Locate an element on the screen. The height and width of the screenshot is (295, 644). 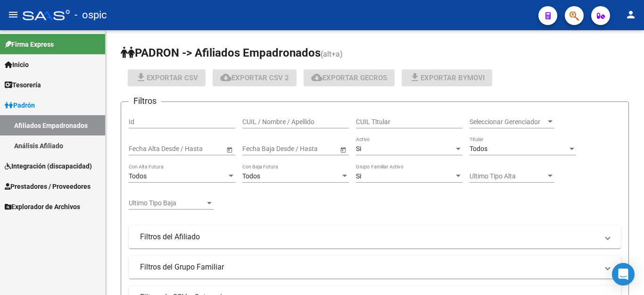
mat-icon: menu is located at coordinates (13, 15).